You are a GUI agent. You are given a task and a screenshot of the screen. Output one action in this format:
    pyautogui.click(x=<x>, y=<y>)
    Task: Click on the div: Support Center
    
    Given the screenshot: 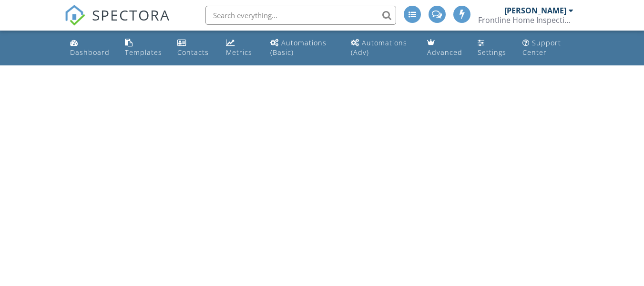 What is the action you would take?
    pyautogui.click(x=542, y=47)
    